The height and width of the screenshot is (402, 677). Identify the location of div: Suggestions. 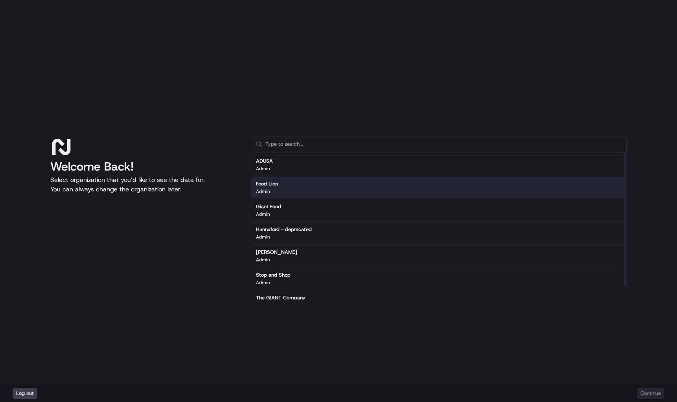
(439, 233).